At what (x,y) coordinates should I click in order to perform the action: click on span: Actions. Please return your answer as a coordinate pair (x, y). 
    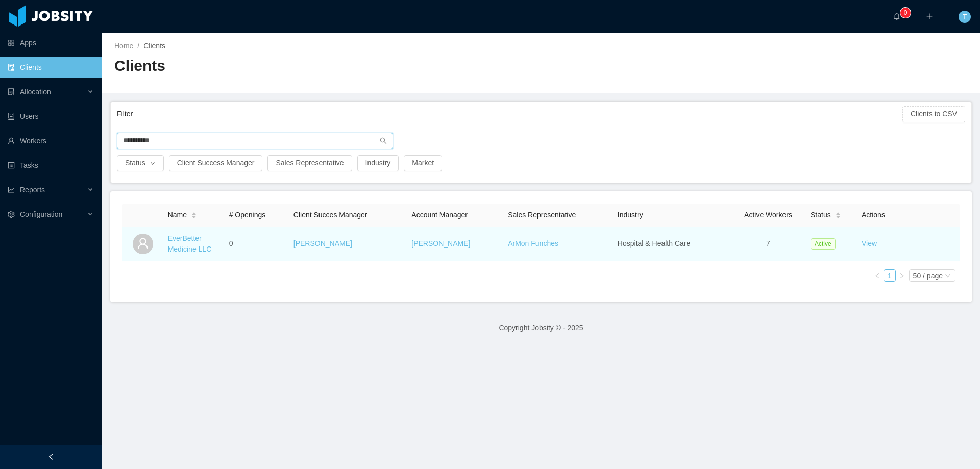
    Looking at the image, I should click on (873, 215).